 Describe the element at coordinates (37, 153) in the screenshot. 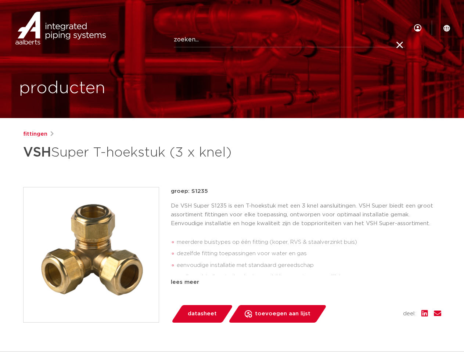

I see `strong: VSH` at that location.